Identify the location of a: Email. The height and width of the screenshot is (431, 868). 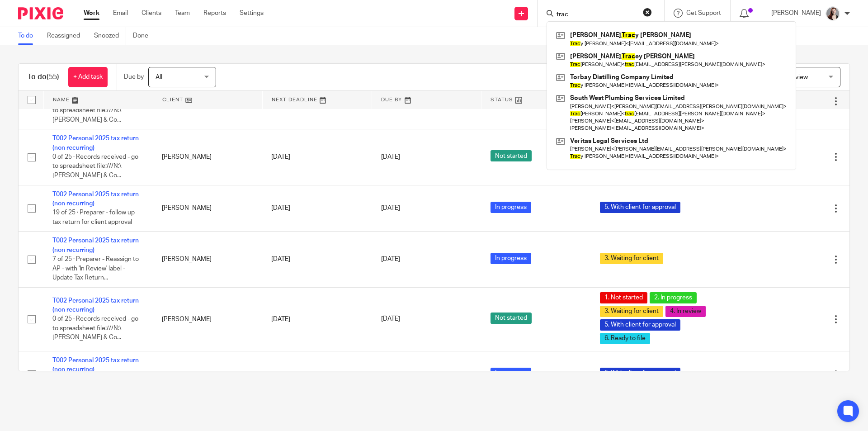
(120, 13).